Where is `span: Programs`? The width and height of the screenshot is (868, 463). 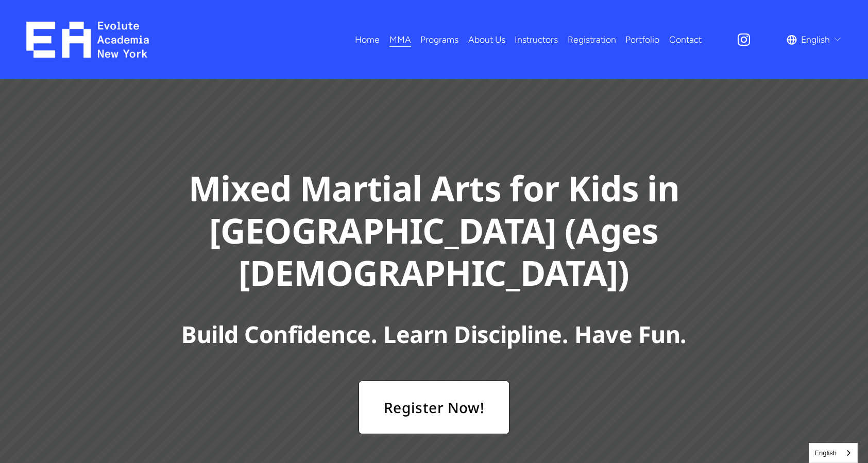
span: Programs is located at coordinates (439, 40).